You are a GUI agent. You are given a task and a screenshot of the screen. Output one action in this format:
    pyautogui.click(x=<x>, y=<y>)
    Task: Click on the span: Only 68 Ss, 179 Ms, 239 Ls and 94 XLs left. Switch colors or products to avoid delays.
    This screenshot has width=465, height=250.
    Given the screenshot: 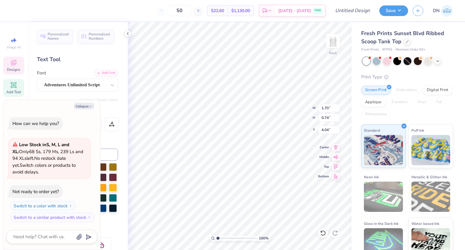 What is the action you would take?
    pyautogui.click(x=48, y=158)
    